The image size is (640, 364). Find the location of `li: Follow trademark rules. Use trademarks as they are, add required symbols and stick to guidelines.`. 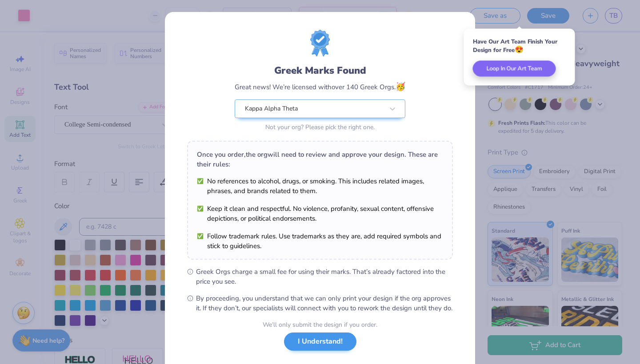

li: Follow trademark rules. Use trademarks as they are, add required symbols and stick to guidelines. is located at coordinates (320, 241).